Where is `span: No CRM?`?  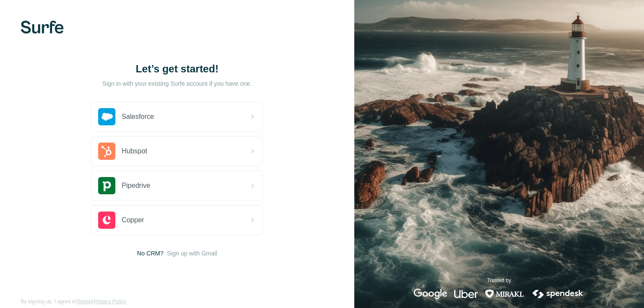
span: No CRM? is located at coordinates (150, 253).